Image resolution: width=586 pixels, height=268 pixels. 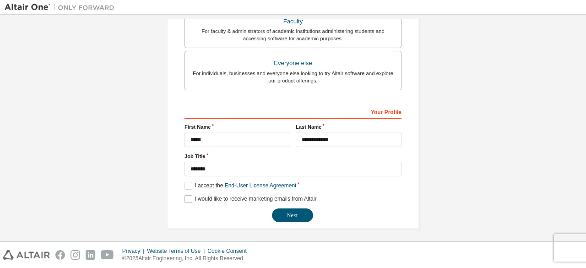 What do you see at coordinates (293, 22) in the screenshot?
I see `div: Faculty` at bounding box center [293, 22].